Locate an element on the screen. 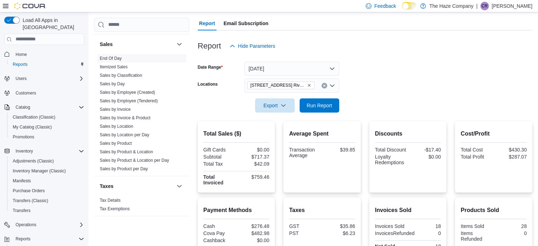  button: Transfers (Classic) is located at coordinates (47, 201).